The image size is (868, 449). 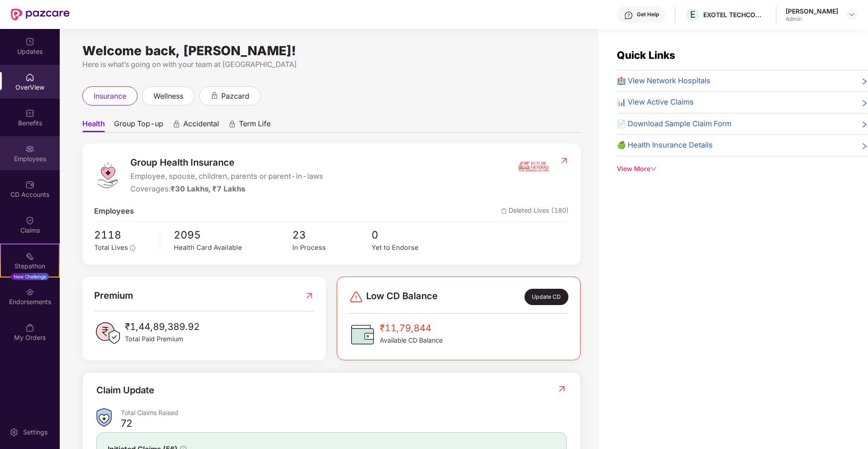 I want to click on div: Health Card Available, so click(x=233, y=247).